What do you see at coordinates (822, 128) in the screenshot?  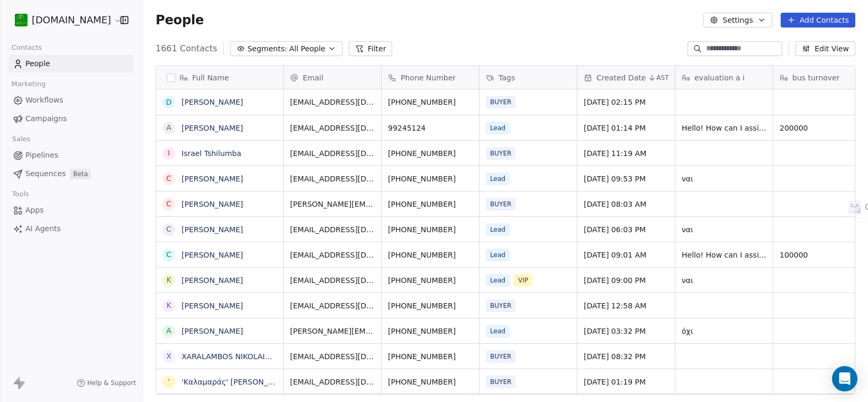 I see `span: 200000` at bounding box center [822, 128].